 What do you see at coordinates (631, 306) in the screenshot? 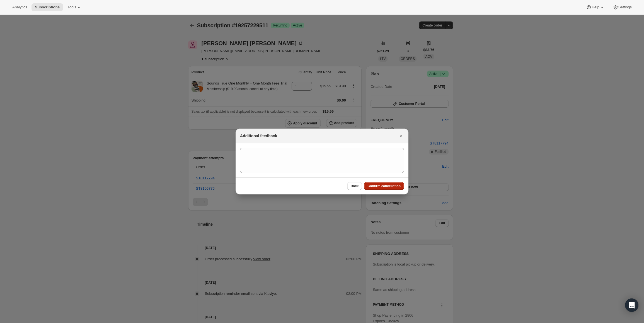
I see `div: Open Intercom Messenger` at bounding box center [631, 306].